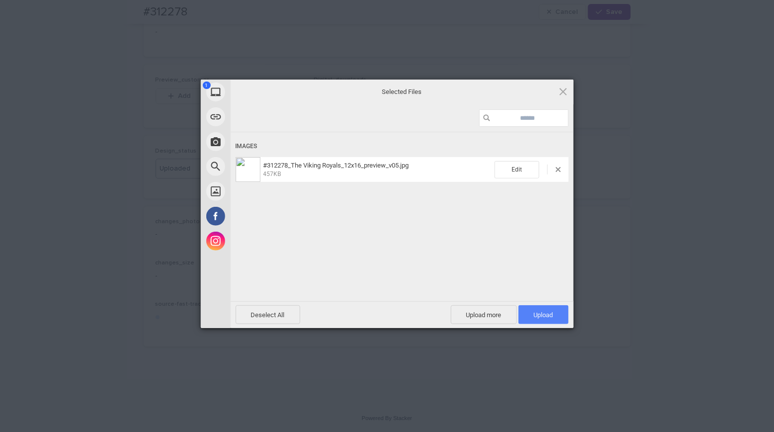 The width and height of the screenshot is (774, 432). I want to click on div: Link (URL), so click(260, 117).